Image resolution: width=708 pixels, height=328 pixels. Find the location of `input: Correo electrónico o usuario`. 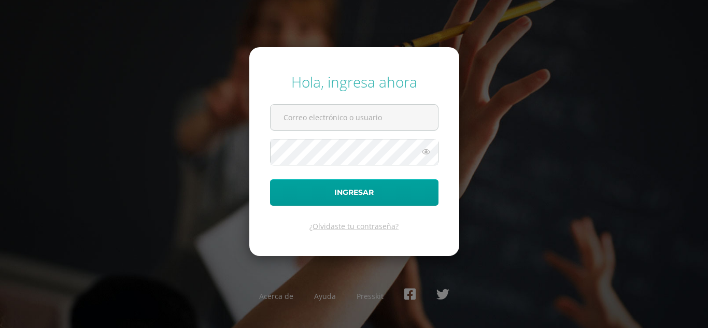

input: Correo electrónico o usuario is located at coordinates (354, 117).